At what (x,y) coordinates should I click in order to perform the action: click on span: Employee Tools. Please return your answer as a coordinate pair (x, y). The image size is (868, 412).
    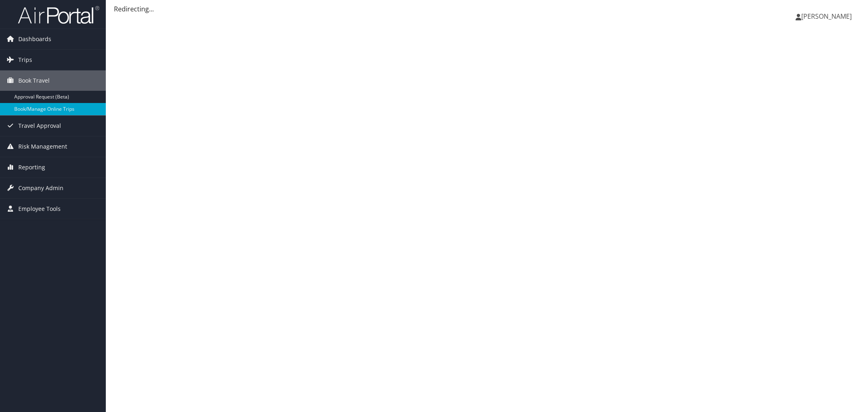
    Looking at the image, I should click on (39, 209).